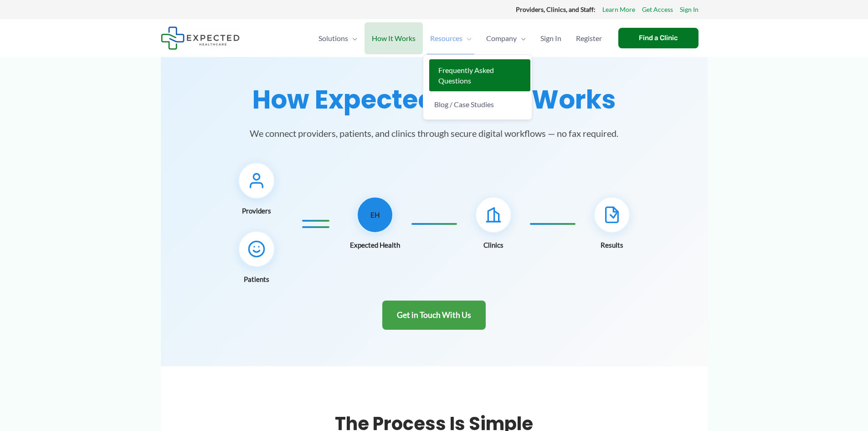  Describe the element at coordinates (551, 38) in the screenshot. I see `span: Sign In` at that location.